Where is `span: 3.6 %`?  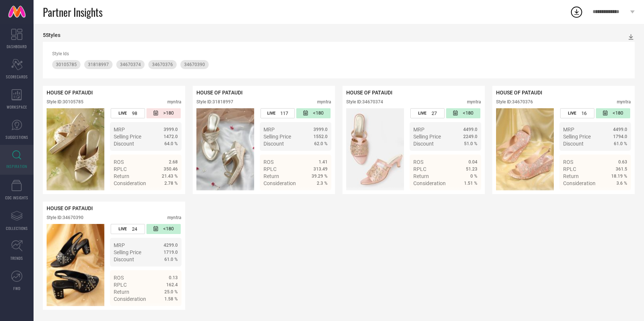 span: 3.6 % is located at coordinates (621, 183).